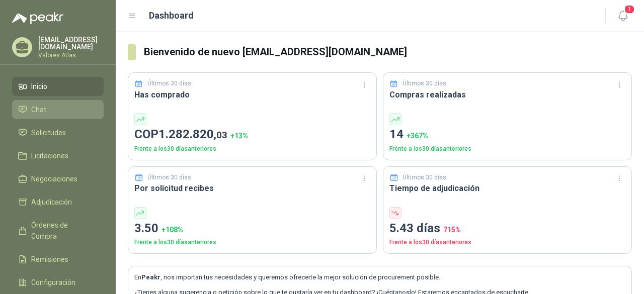  I want to click on a: Solicitudes, so click(58, 132).